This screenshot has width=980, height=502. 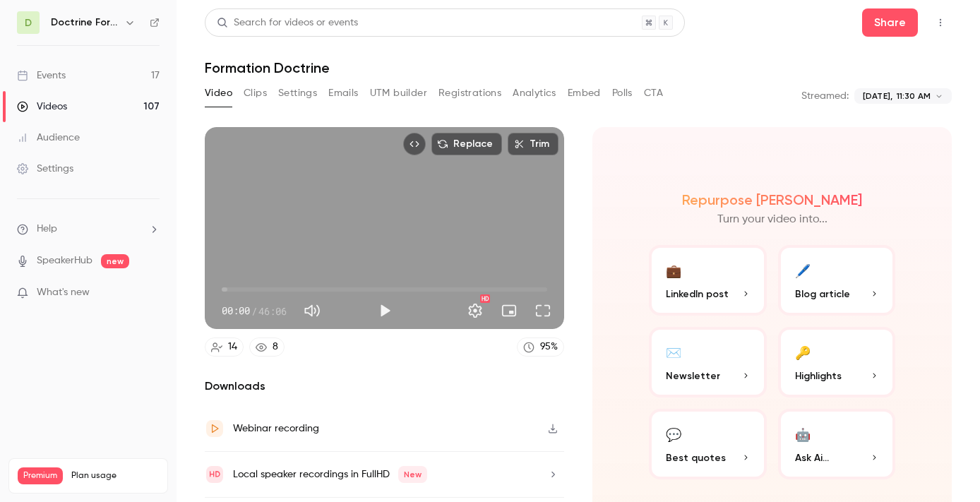 What do you see at coordinates (254, 311) in the screenshot?
I see `div: 00:00` at bounding box center [254, 311].